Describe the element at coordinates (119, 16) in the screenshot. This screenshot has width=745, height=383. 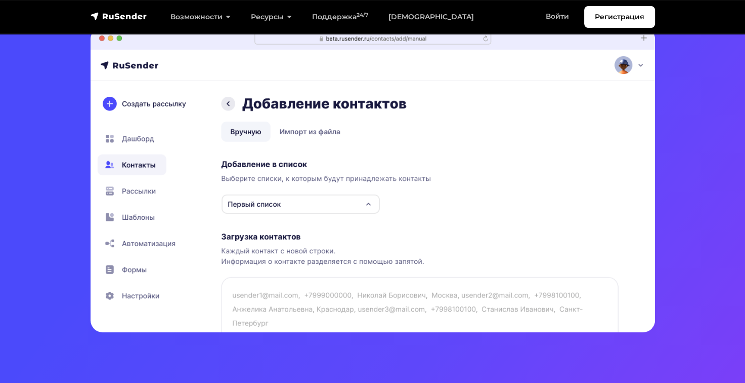
I see `img: RuSender` at that location.